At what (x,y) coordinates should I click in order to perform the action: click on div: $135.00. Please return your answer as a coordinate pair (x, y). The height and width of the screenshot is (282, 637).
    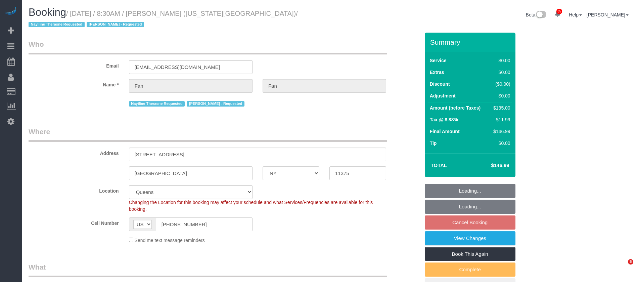
    Looking at the image, I should click on (500, 108).